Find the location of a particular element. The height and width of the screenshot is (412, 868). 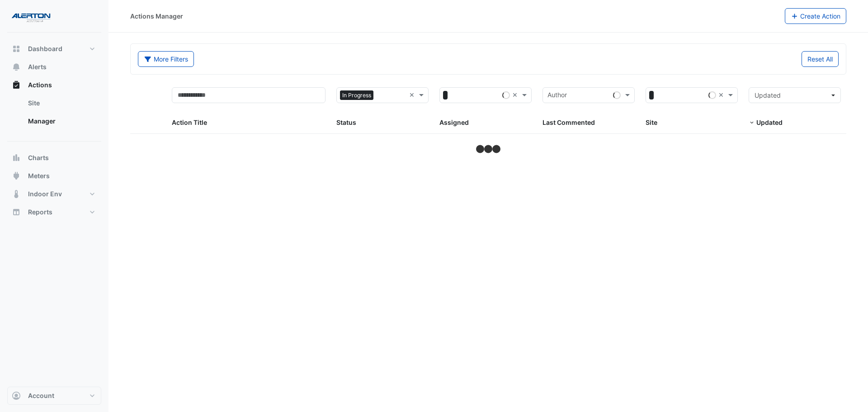

button: Dashboard is located at coordinates (54, 49).